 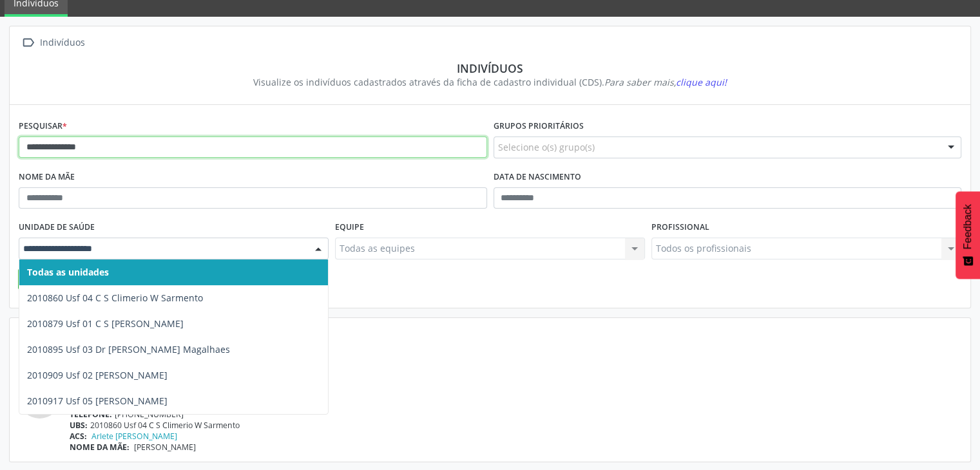 What do you see at coordinates (78, 436) in the screenshot?
I see `span: ACS:` at bounding box center [78, 436].